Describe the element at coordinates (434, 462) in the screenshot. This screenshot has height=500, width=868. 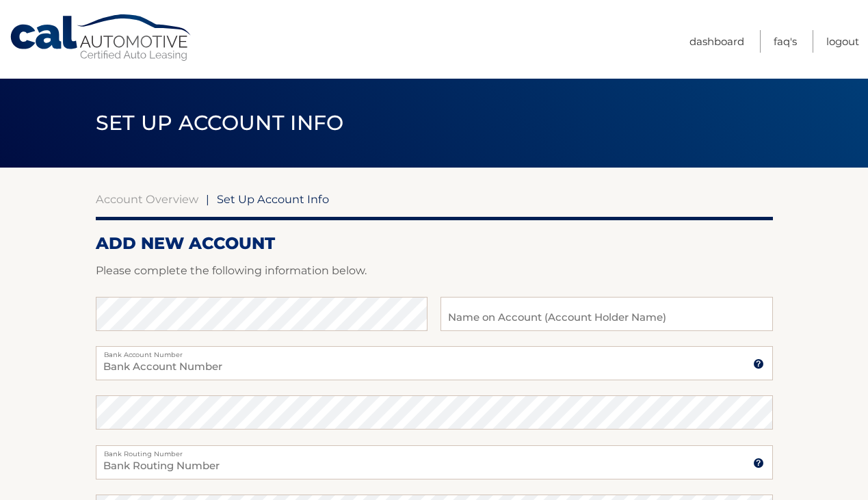
I see `input: Bank Routing Number` at that location.